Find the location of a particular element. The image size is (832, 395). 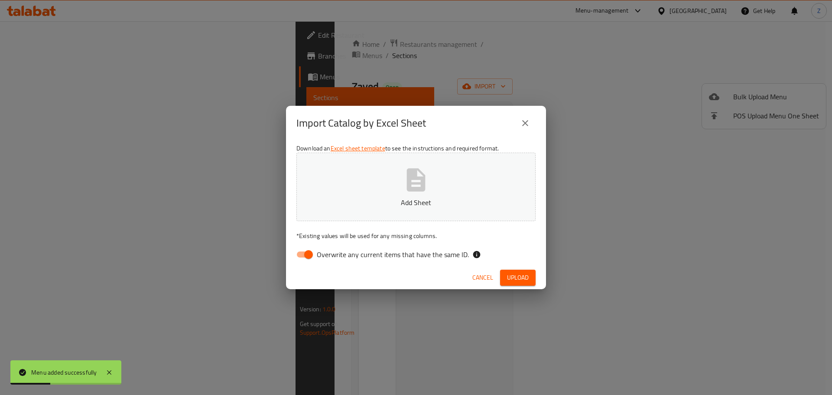

span: Cancel is located at coordinates (483, 277).